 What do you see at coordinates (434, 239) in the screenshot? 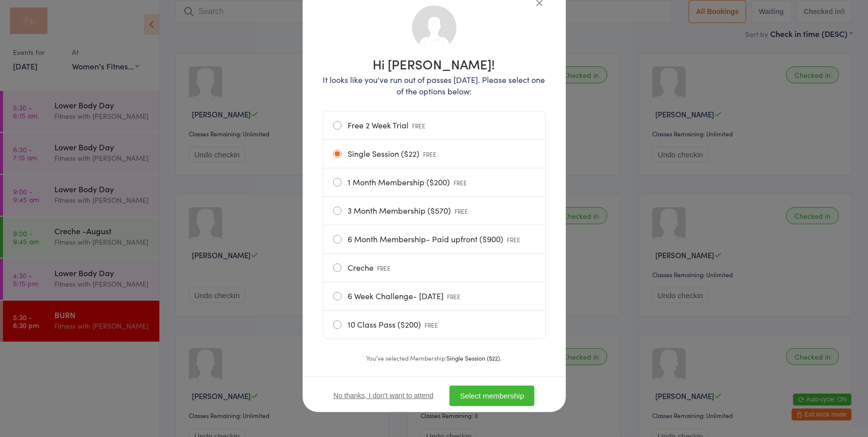
I see `label: 6 Month Membership- Paid upfront ($900)` at bounding box center [434, 239].